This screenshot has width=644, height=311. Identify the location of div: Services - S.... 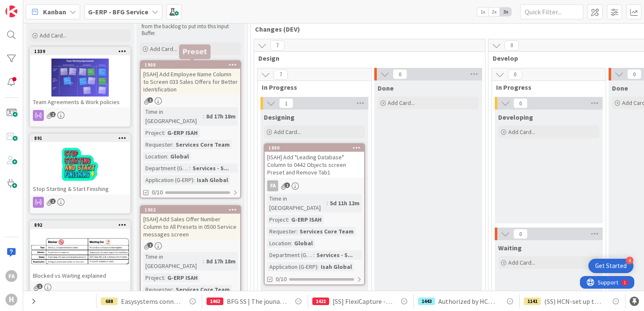
(211, 168).